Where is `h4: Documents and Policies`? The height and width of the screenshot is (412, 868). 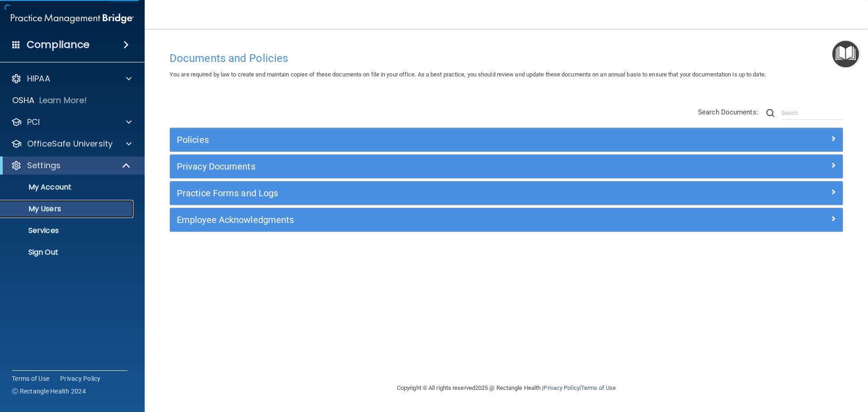 h4: Documents and Policies is located at coordinates (506, 58).